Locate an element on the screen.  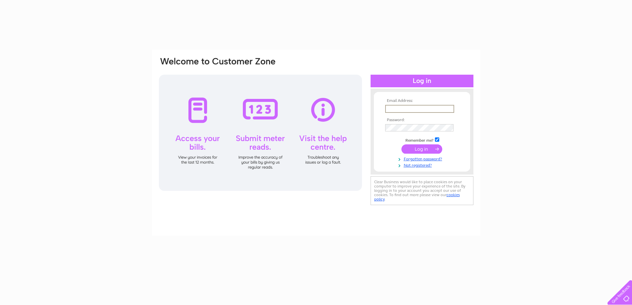
th: Password: is located at coordinates (422, 120).